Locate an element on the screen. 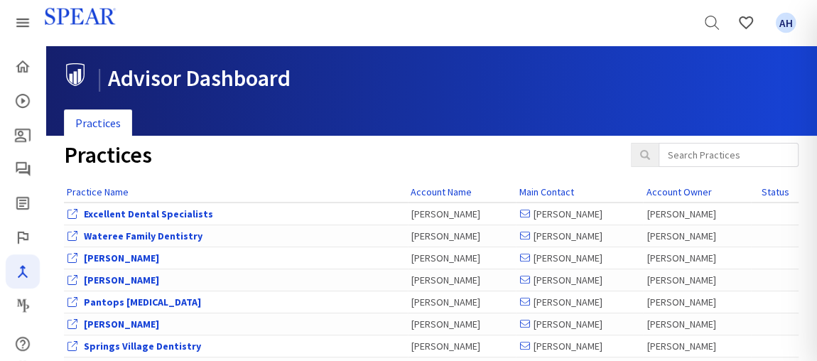 The image size is (817, 361). a: Account Name is located at coordinates (441, 192).